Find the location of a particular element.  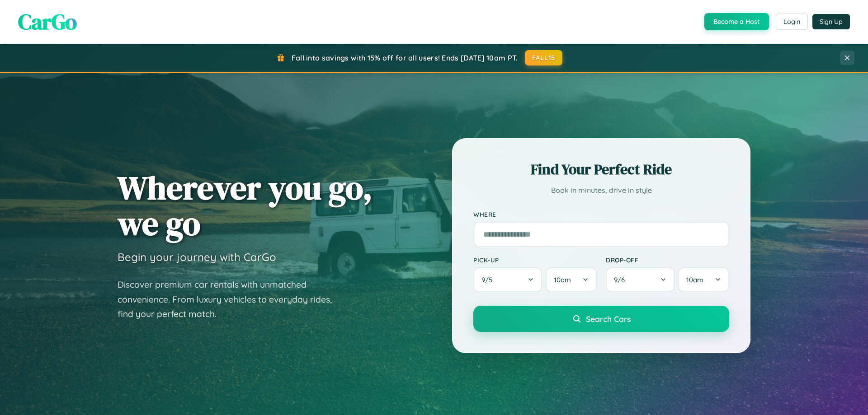

h2: Find Your Perfect Ride is located at coordinates (601, 169).